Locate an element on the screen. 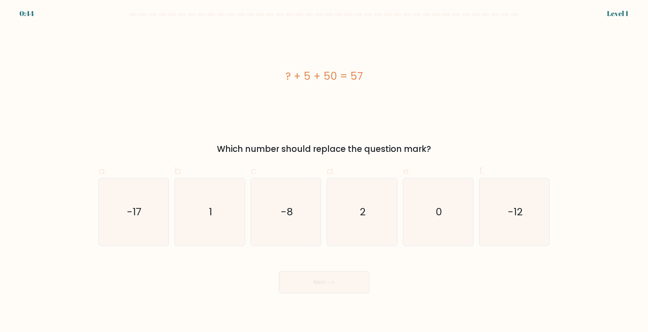  span: d. is located at coordinates (331, 171).